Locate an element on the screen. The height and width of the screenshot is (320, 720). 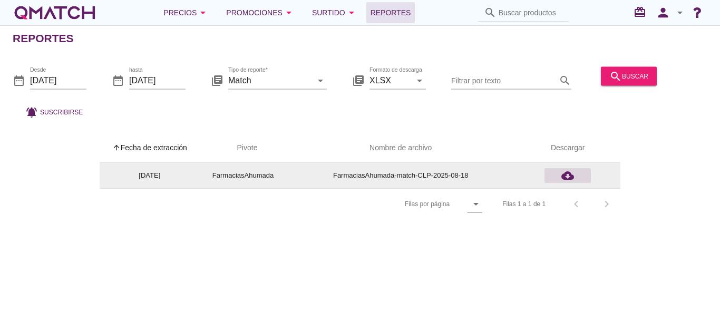
a: Reportes is located at coordinates (391, 13).